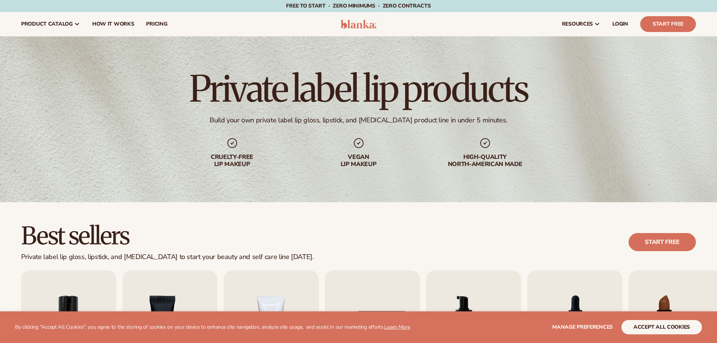  Describe the element at coordinates (662, 242) in the screenshot. I see `a: Start free` at that location.